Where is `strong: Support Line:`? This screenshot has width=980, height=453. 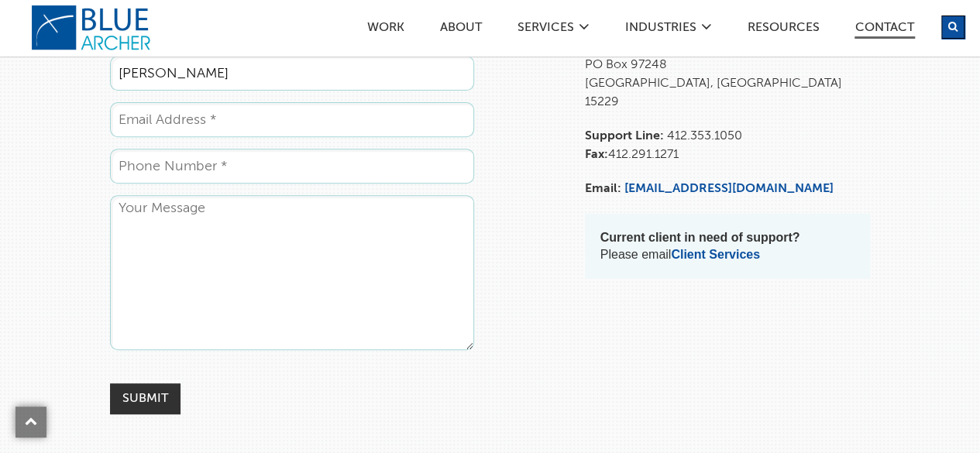 strong: Support Line: is located at coordinates (625, 137).